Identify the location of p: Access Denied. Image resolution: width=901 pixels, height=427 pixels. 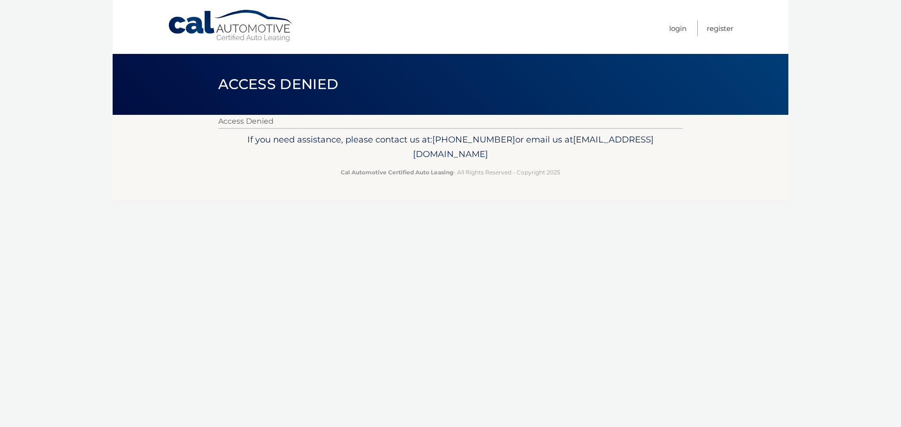
(450, 122).